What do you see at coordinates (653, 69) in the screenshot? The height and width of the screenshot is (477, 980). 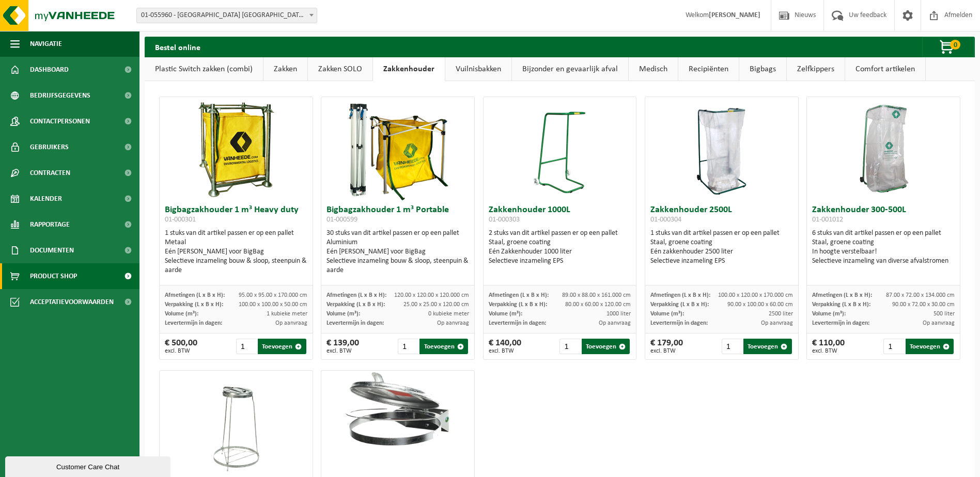 I see `a: Medisch` at bounding box center [653, 69].